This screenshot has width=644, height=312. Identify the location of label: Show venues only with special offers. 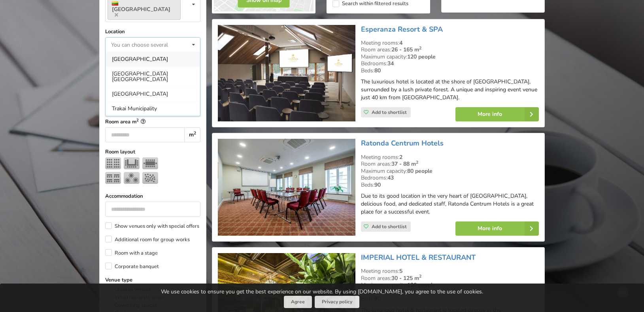
(152, 226).